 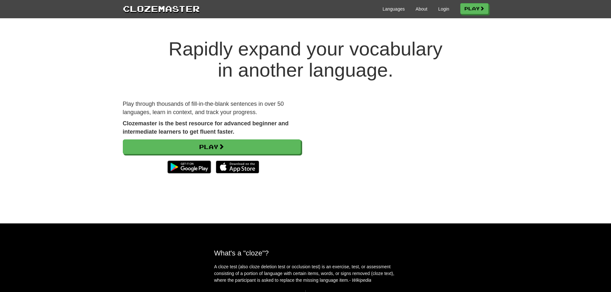 What do you see at coordinates (206, 128) in the screenshot?
I see `strong: Clozemaster is the best resource for advanced beginner and intermediate learners to get fluent fa...` at bounding box center [206, 128].